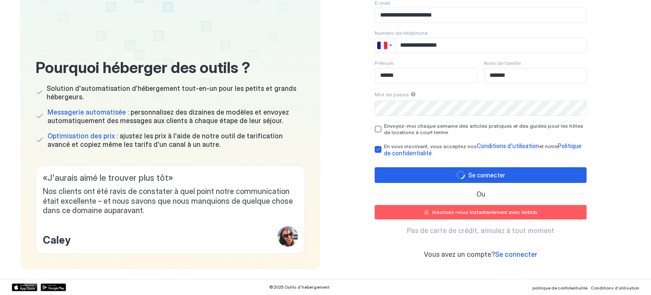  Describe the element at coordinates (166, 140) in the screenshot. I see `font: ajustez les prix à l'aide de notre outil de tarification avancé et copiez même les tarifs d'un ca...` at that location.